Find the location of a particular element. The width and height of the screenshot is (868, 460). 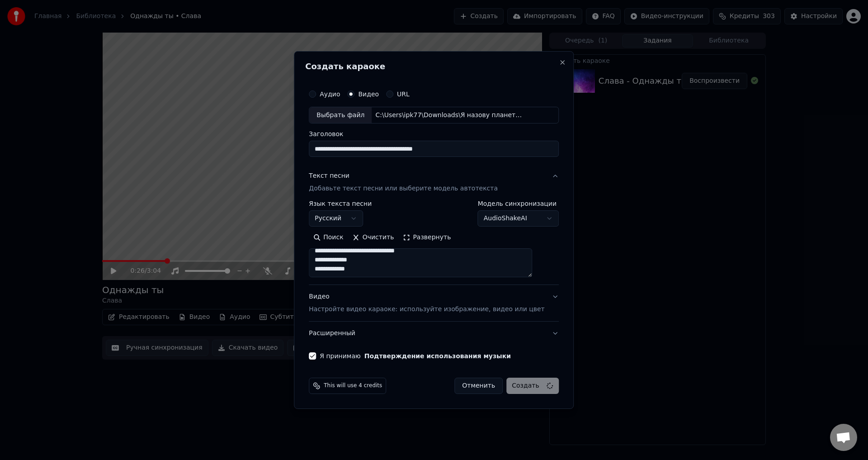

button: Поиск is located at coordinates (329, 238).